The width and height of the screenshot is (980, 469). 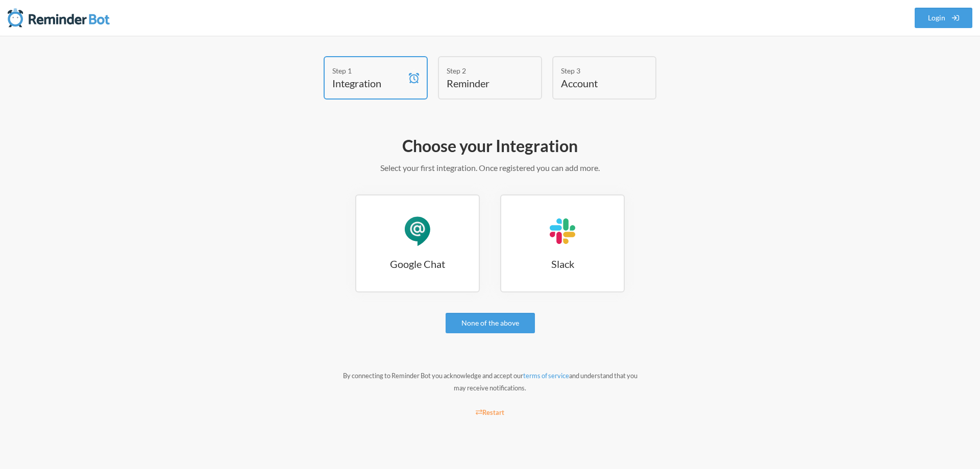 I want to click on a: terms of service, so click(x=546, y=376).